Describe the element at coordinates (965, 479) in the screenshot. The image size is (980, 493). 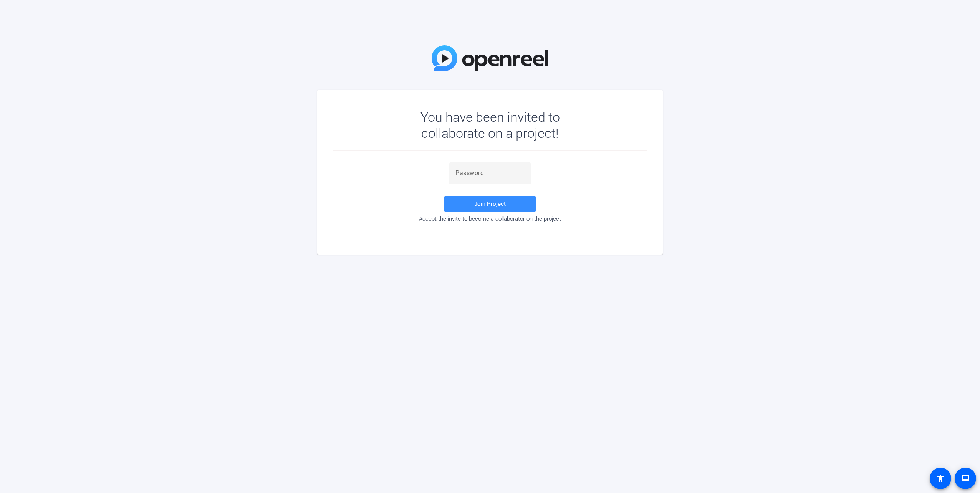
I see `mat-icon: message` at that location.